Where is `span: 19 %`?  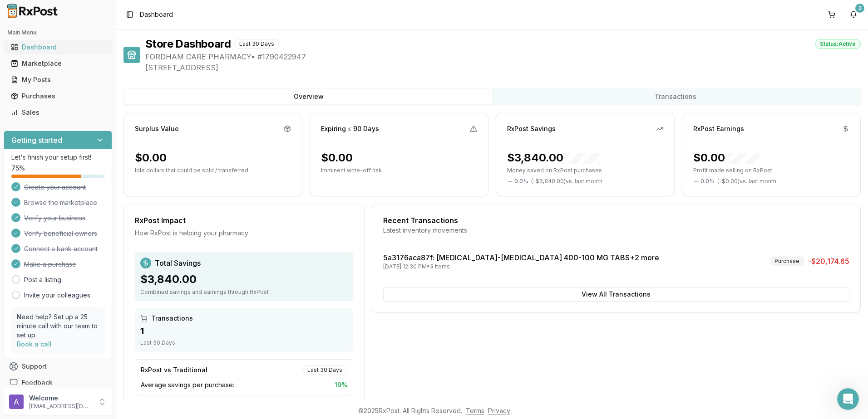
span: 19 % is located at coordinates (341, 385).